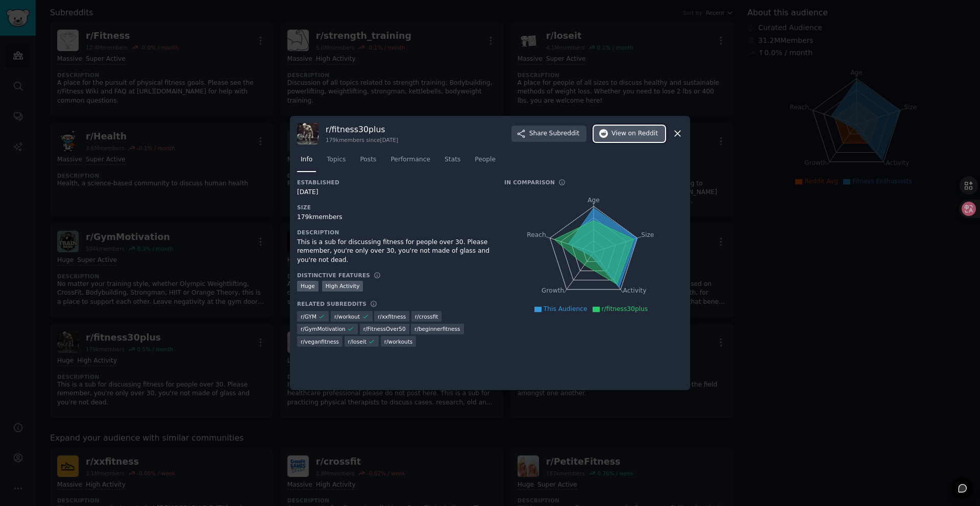  What do you see at coordinates (332, 304) in the screenshot?
I see `h3: Related Subreddits` at bounding box center [332, 304].